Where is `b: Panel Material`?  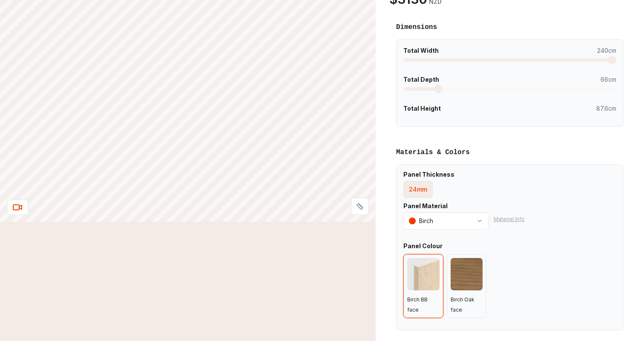
b: Panel Material is located at coordinates (425, 206).